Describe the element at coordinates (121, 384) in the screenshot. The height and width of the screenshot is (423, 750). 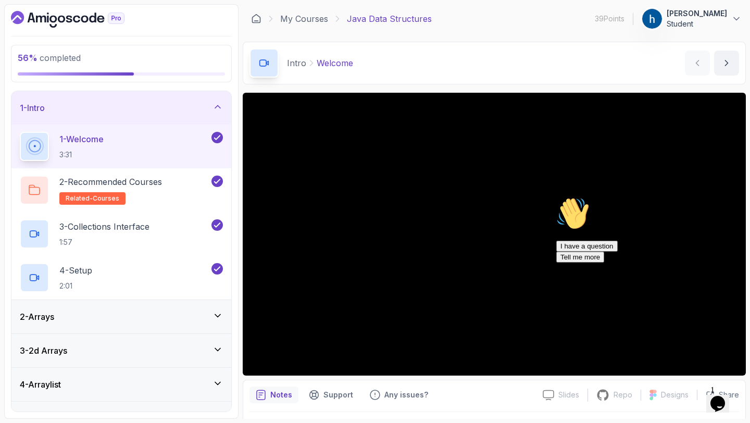
I see `button: 4-Arraylist` at that location.